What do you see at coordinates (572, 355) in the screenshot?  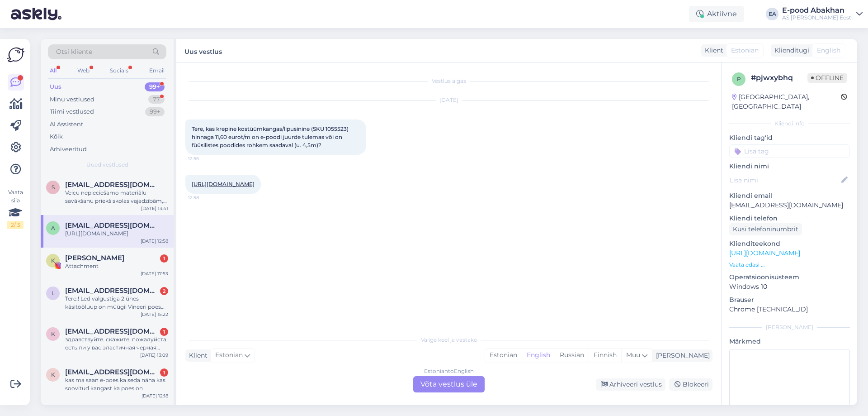 I see `div: Russian` at bounding box center [572, 355].